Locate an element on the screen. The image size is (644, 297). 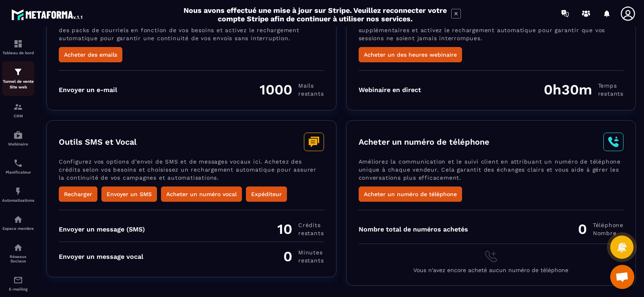
button: Acheter un numéro de téléphone is located at coordinates (410, 194).